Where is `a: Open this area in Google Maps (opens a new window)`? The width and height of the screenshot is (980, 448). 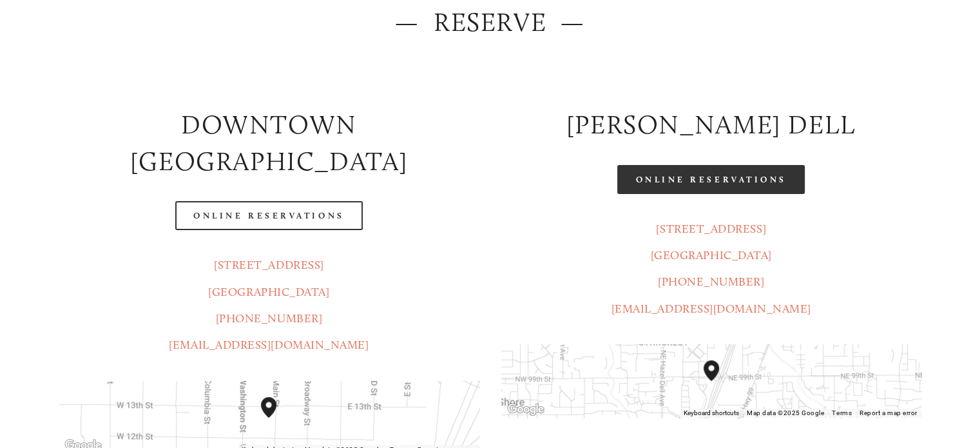 a: Open this area in Google Maps (opens a new window) is located at coordinates (526, 409).